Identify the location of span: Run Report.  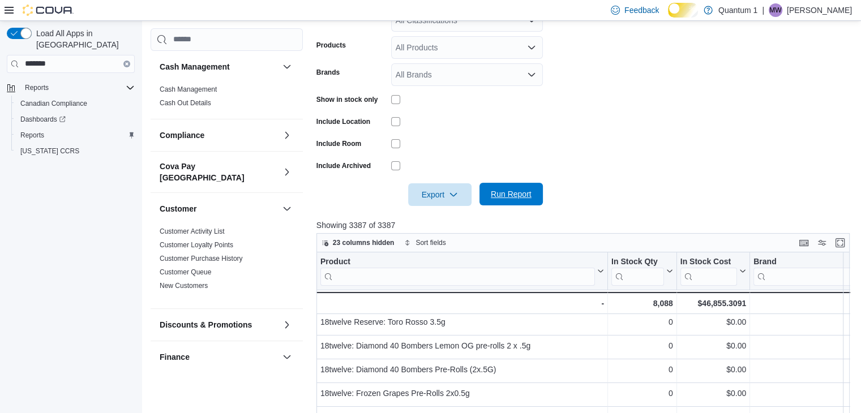
(511, 194).